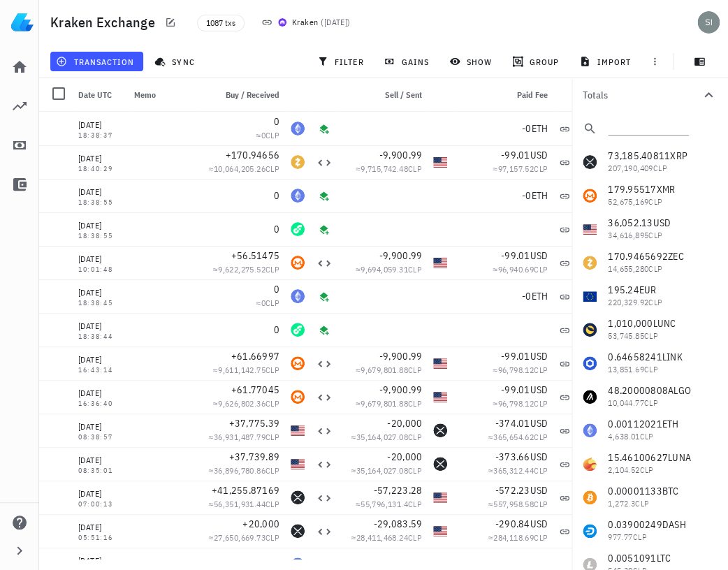  Describe the element at coordinates (254, 423) in the screenshot. I see `span: +37,775.39` at that location.